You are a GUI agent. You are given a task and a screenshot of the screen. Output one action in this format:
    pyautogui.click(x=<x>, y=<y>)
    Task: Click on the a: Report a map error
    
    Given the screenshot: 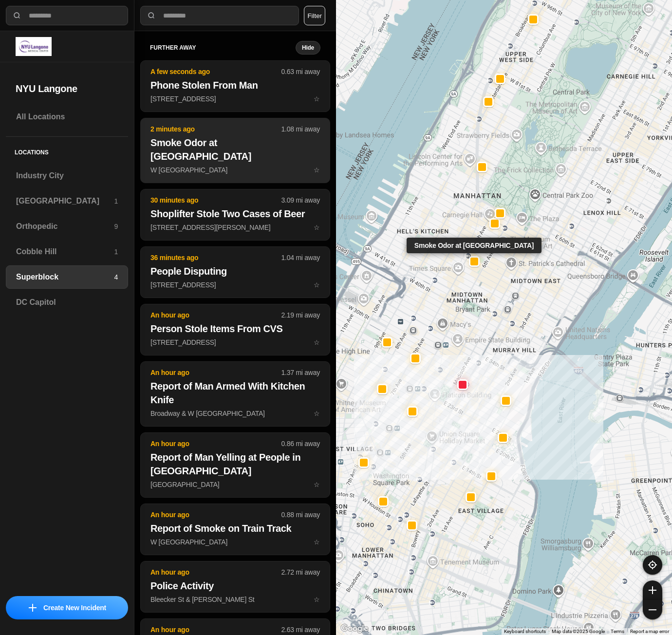 What is the action you would take?
    pyautogui.click(x=649, y=631)
    